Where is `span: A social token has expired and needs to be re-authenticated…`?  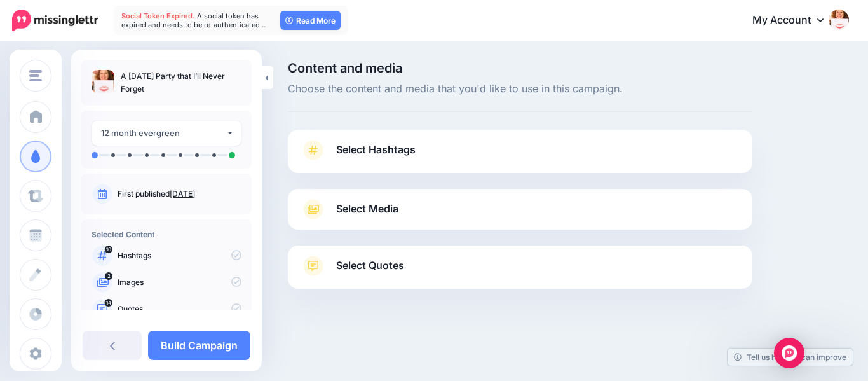 span: A social token has expired and needs to be re-authenticated… is located at coordinates (194, 21).